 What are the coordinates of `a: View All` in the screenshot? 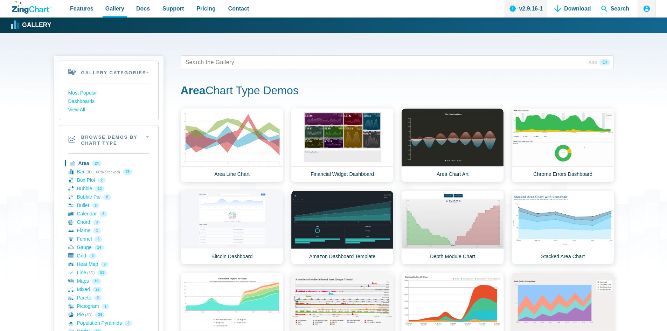 It's located at (109, 110).